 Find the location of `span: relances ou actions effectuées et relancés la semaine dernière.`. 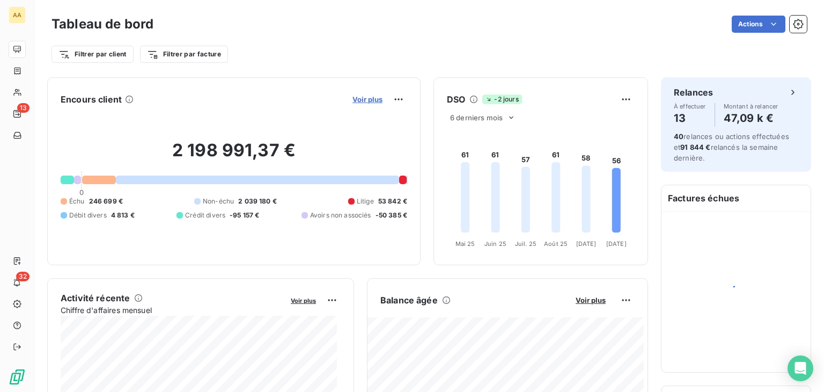

span: relances ou actions effectuées et relancés la semaine dernière. is located at coordinates (731, 147).